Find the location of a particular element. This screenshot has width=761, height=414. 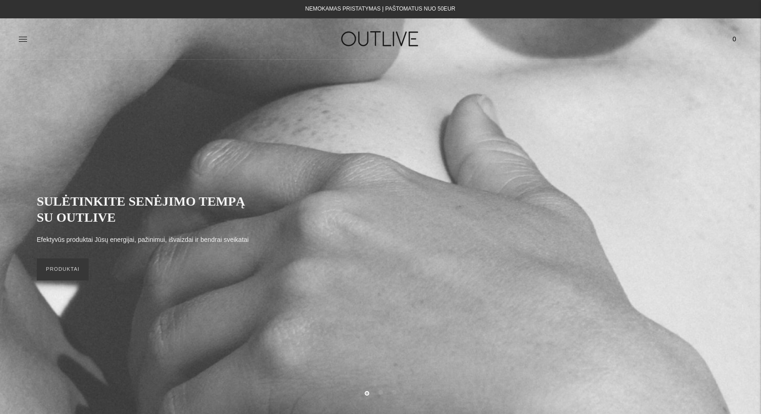

button: Move carousel to slide 3 is located at coordinates (394, 393).